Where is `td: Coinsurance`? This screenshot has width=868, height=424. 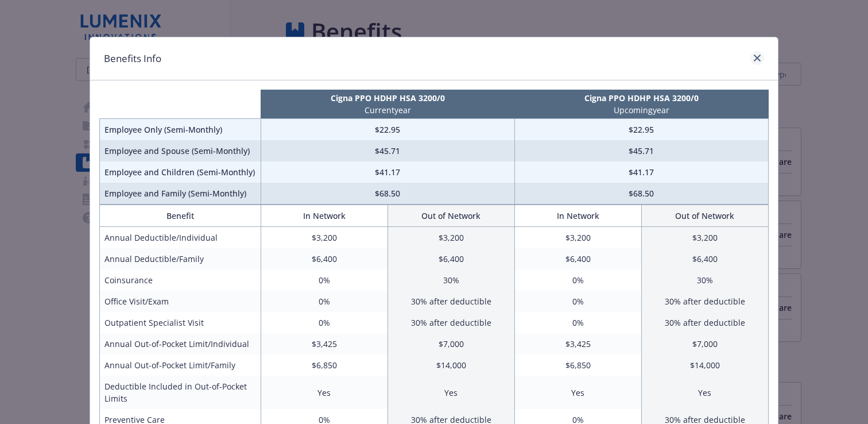
td: Coinsurance is located at coordinates (180, 280).